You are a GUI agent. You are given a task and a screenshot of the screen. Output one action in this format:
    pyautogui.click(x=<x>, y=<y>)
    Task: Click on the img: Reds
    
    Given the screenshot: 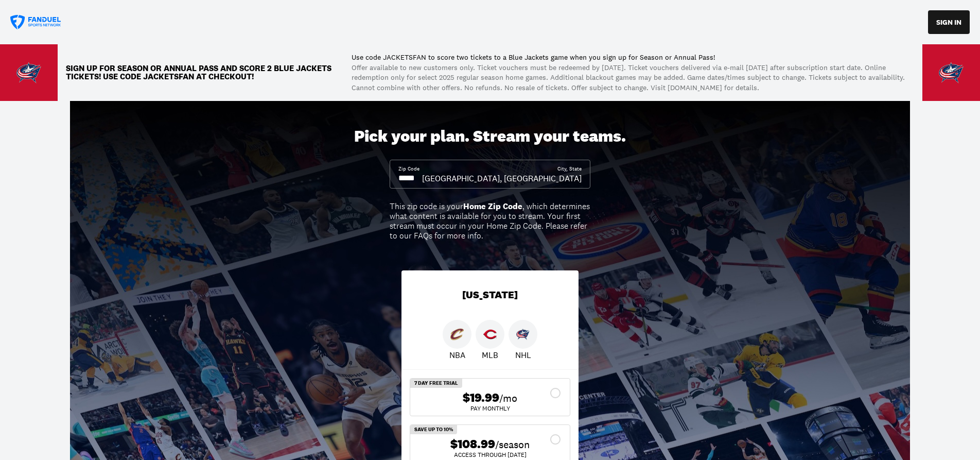 What is the action you would take?
    pyautogui.click(x=490, y=334)
    